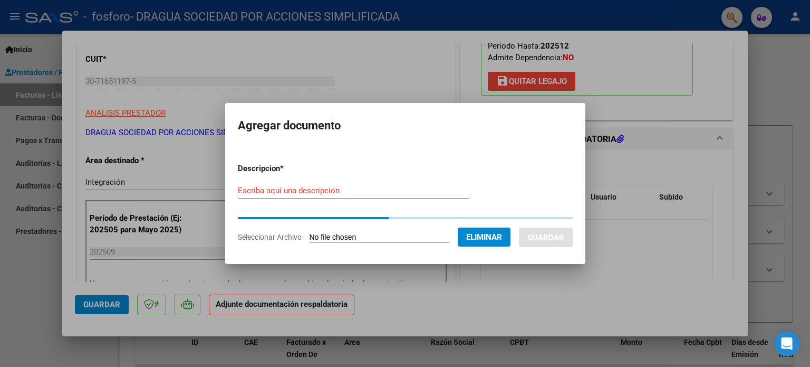 This screenshot has width=810, height=367. Describe the element at coordinates (405, 126) in the screenshot. I see `h2: Agregar documento` at that location.